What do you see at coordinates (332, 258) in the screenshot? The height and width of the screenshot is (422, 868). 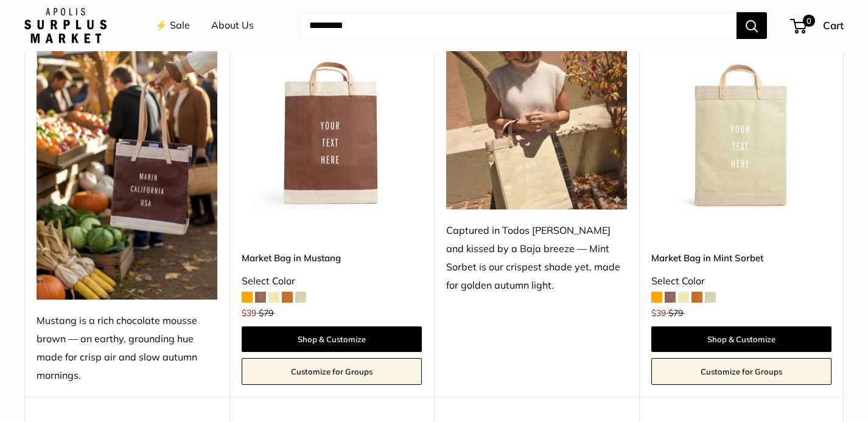 I see `a: Market Bag in Mustang` at bounding box center [332, 258].